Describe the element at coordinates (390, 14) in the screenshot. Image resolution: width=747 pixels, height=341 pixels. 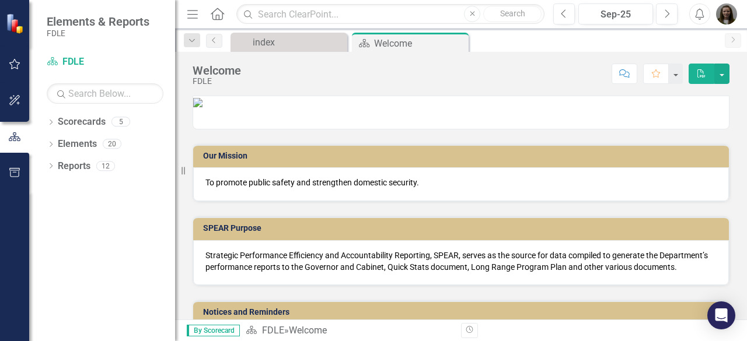
I see `input: Search ClearPoint...` at that location.